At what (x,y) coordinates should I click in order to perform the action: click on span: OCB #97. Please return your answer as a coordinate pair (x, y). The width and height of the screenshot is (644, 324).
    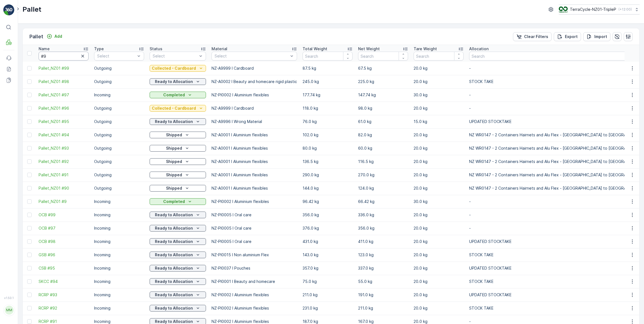
    Looking at the image, I should click on (64, 228).